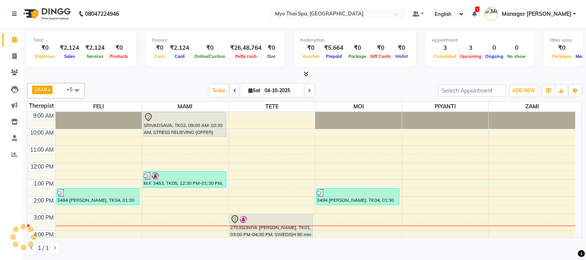 The width and height of the screenshot is (586, 260). I want to click on span: Cash, so click(159, 56).